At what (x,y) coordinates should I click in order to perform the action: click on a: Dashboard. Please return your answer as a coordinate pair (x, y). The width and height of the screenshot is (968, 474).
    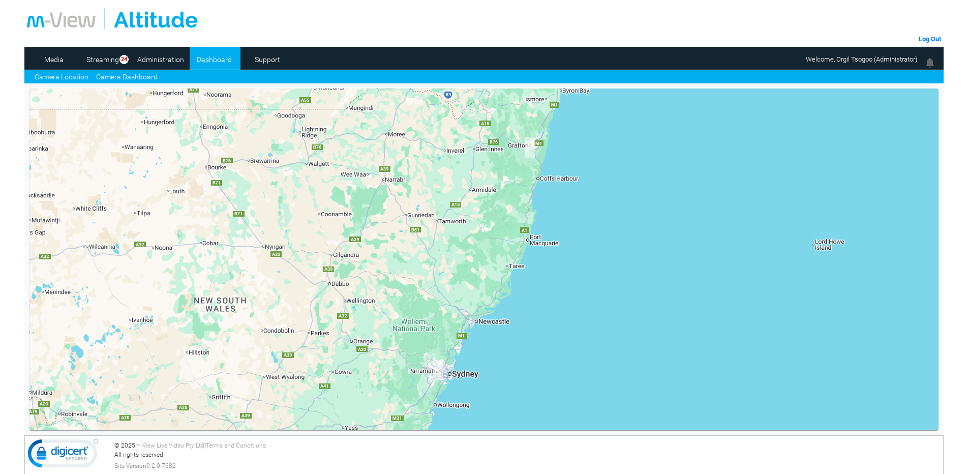
    Looking at the image, I should click on (214, 59).